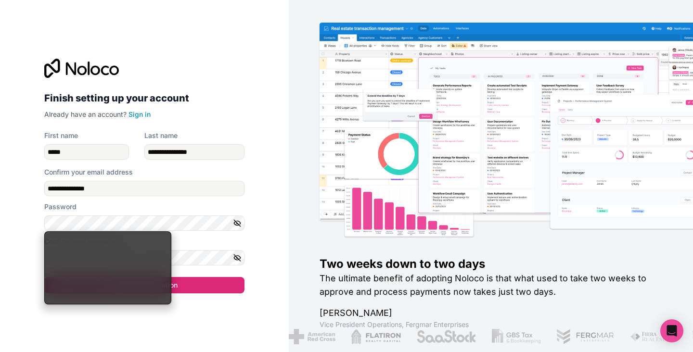  What do you see at coordinates (491, 325) in the screenshot?
I see `h1: Vice President Operations , Fergmar Enterprises` at bounding box center [491, 325].